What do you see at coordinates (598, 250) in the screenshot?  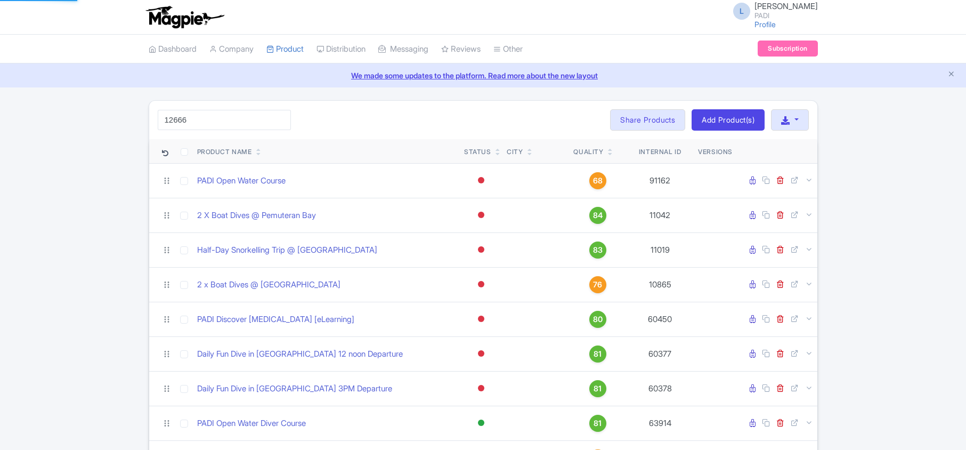 I see `span: 83` at bounding box center [598, 250].